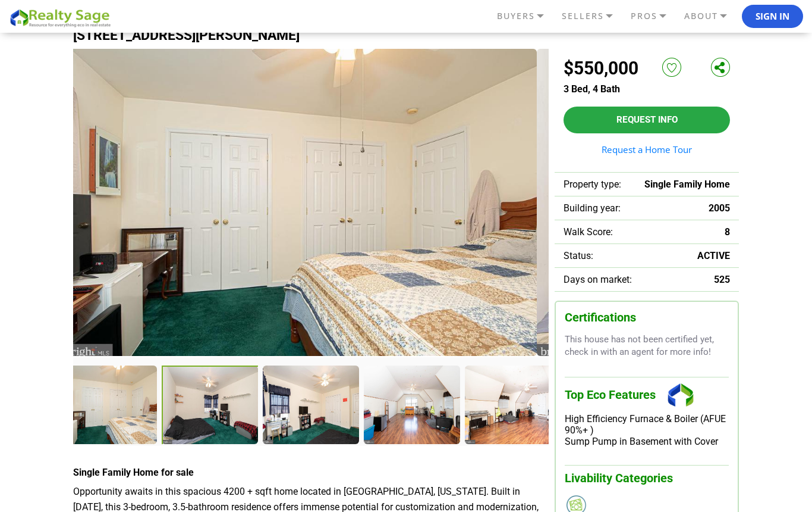  What do you see at coordinates (647, 395) in the screenshot?
I see `h3: Top Eco Features` at bounding box center [647, 395].